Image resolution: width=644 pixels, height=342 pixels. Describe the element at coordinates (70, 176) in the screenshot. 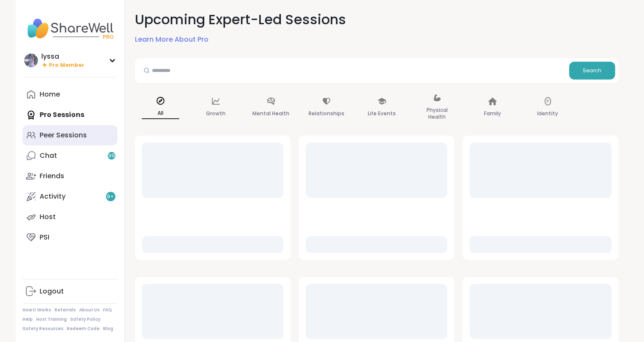

I see `a: Friends` at that location.